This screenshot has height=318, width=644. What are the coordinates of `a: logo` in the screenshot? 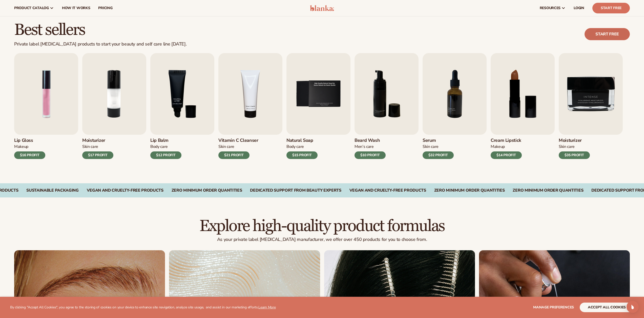 It's located at (322, 8).